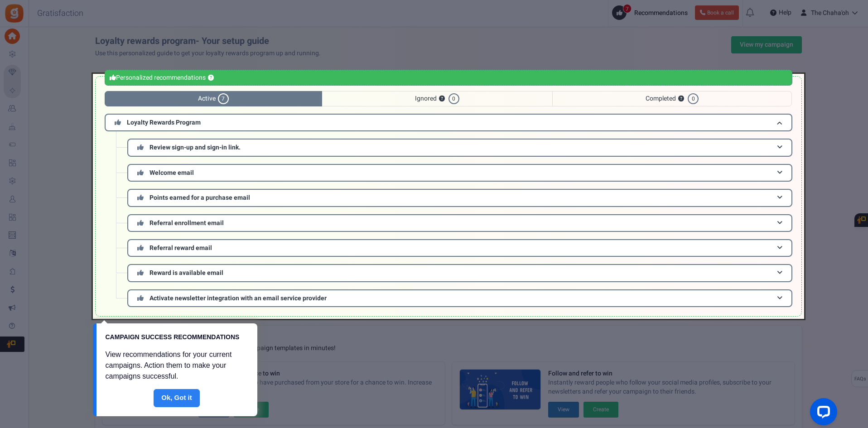 This screenshot has width=868, height=428. Describe the element at coordinates (176, 368) in the screenshot. I see `div: View recommendations for your current campaigns. Action them to make your campaigns successful.` at that location.